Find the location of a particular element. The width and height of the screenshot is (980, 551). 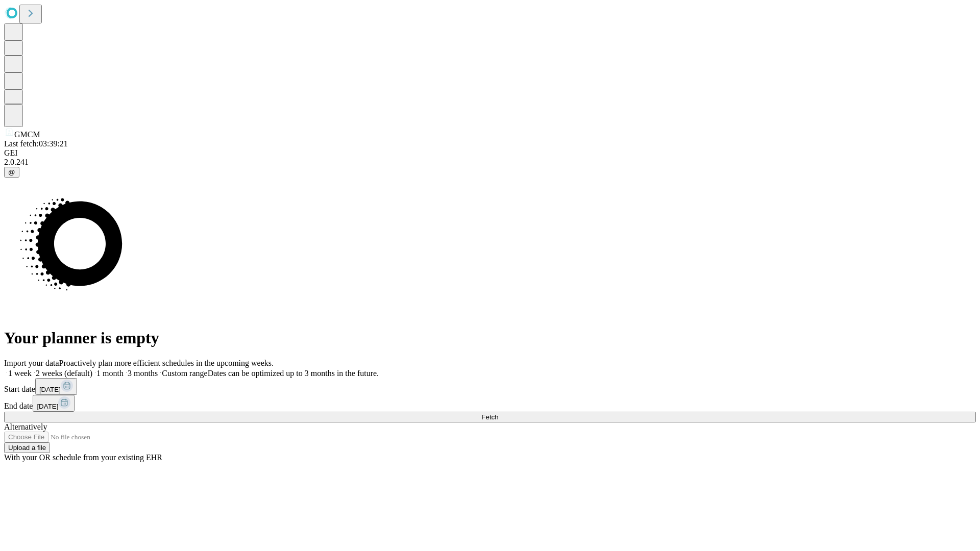

span: 3 months is located at coordinates (142, 373).